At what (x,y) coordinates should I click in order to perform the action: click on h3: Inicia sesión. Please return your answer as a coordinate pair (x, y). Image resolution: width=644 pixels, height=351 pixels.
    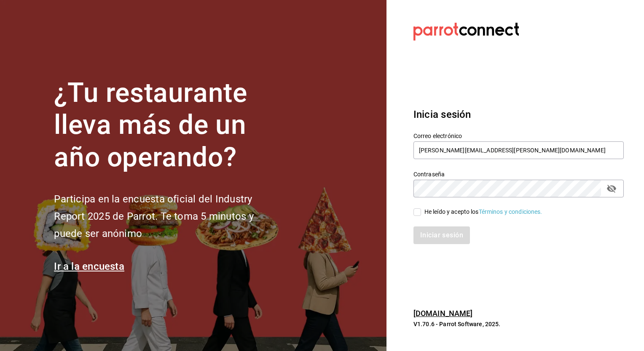
    Looking at the image, I should click on (519, 114).